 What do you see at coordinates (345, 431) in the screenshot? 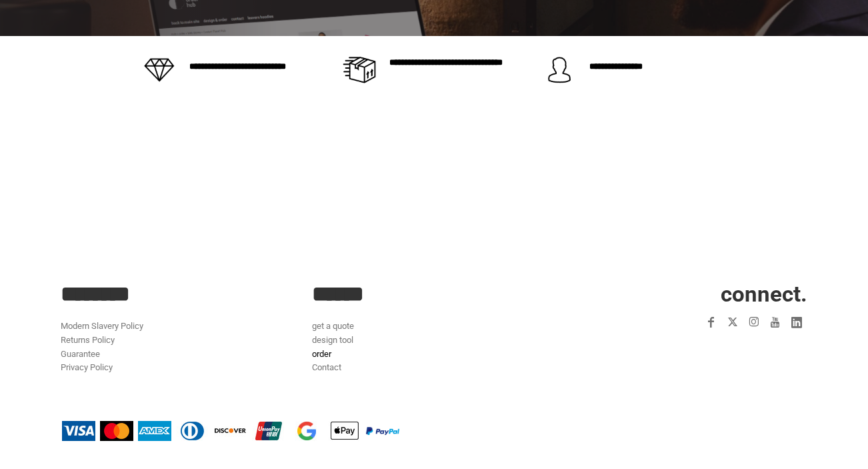
I see `img: Apple Pay` at bounding box center [345, 431].